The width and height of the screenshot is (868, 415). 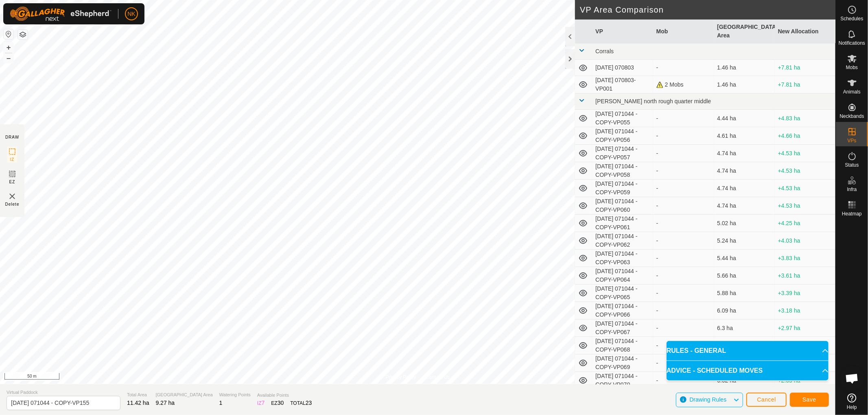 What do you see at coordinates (715, 371) in the screenshot?
I see `span: ADVICE - SCHEDULED MOVES` at bounding box center [715, 371].